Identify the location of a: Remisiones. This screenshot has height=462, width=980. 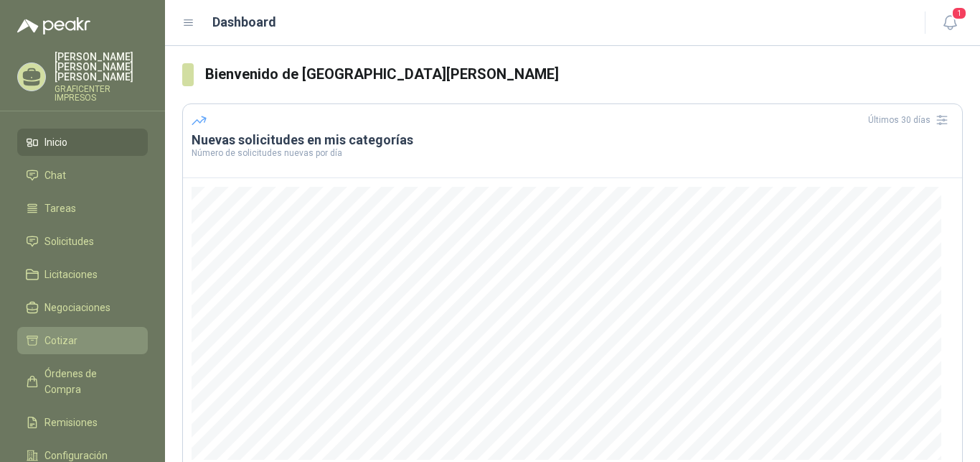
(83, 423).